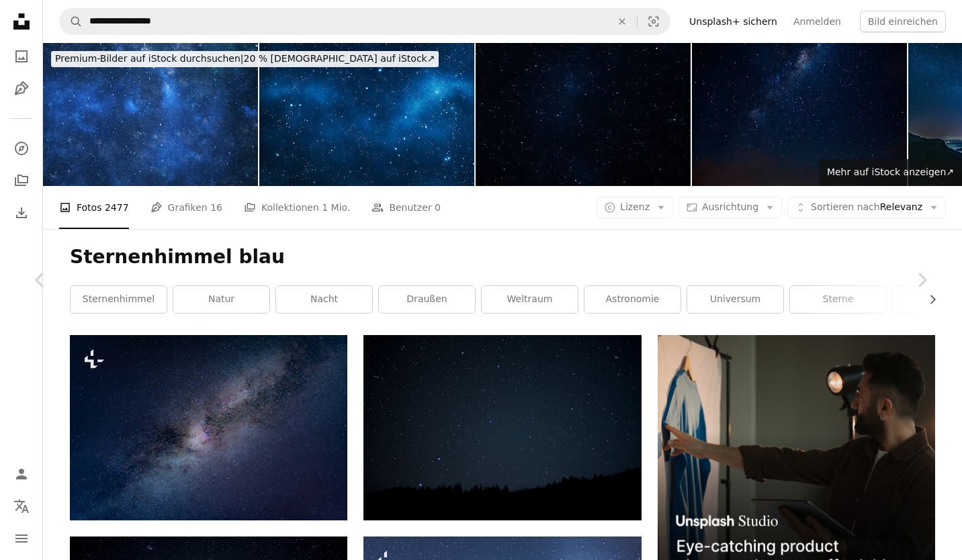 The image size is (962, 560). Describe the element at coordinates (437, 208) in the screenshot. I see `span: 0` at that location.